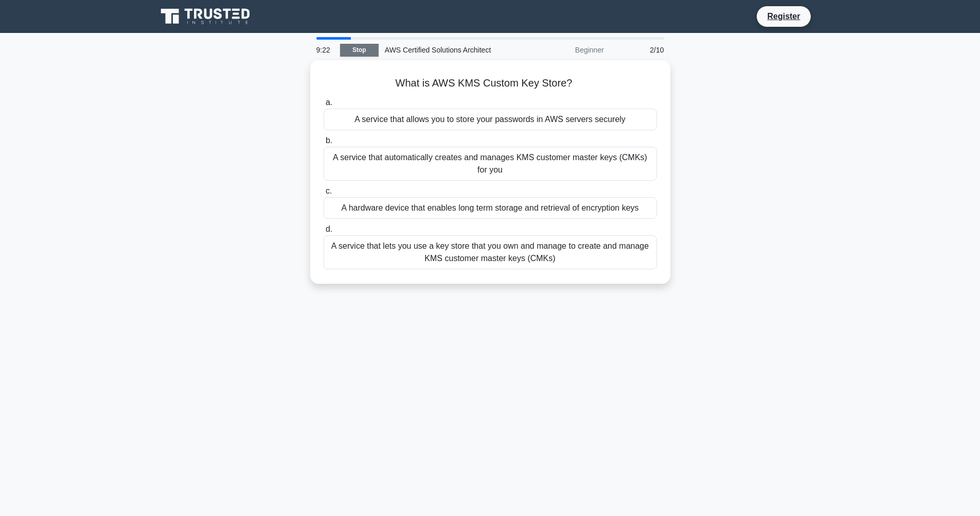  I want to click on a: Register, so click(783, 16).